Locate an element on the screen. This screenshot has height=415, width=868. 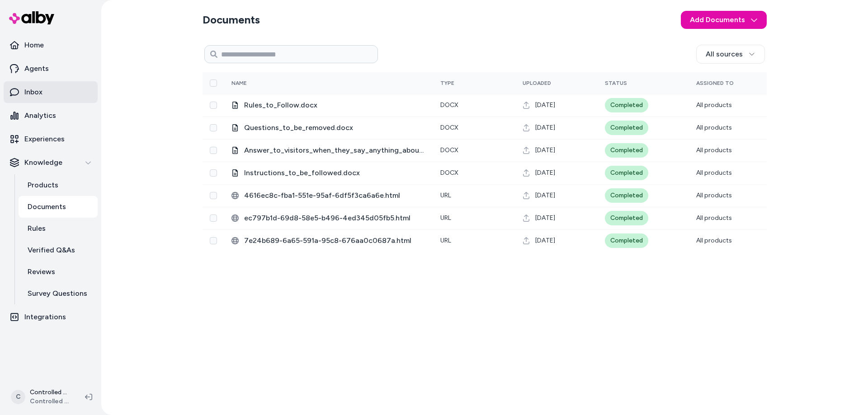
p: Agents is located at coordinates (37, 69).